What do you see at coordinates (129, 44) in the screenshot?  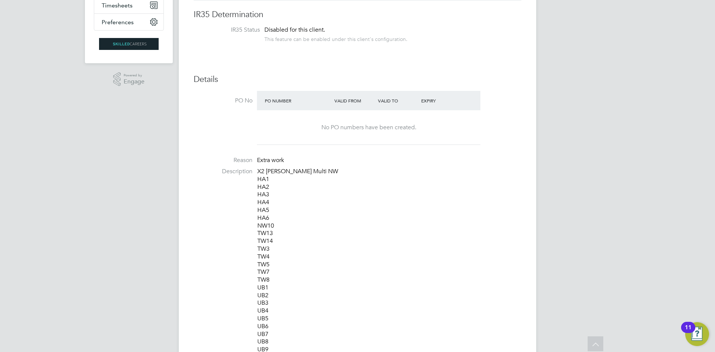 I see `a: Go to home page` at bounding box center [129, 44].